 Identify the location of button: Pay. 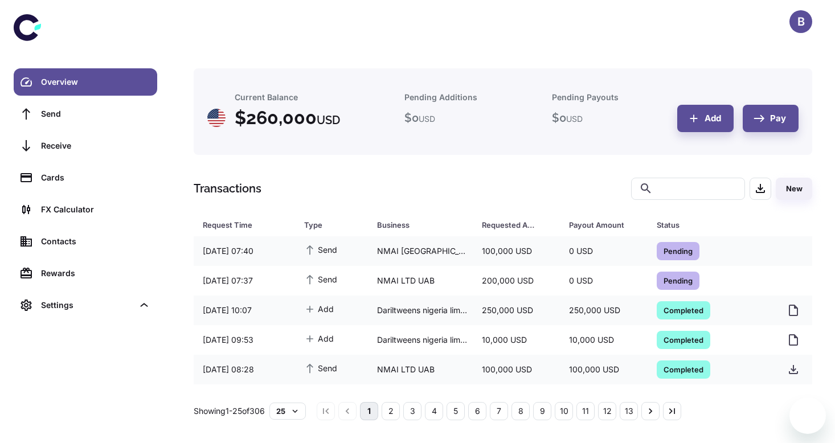
(770, 118).